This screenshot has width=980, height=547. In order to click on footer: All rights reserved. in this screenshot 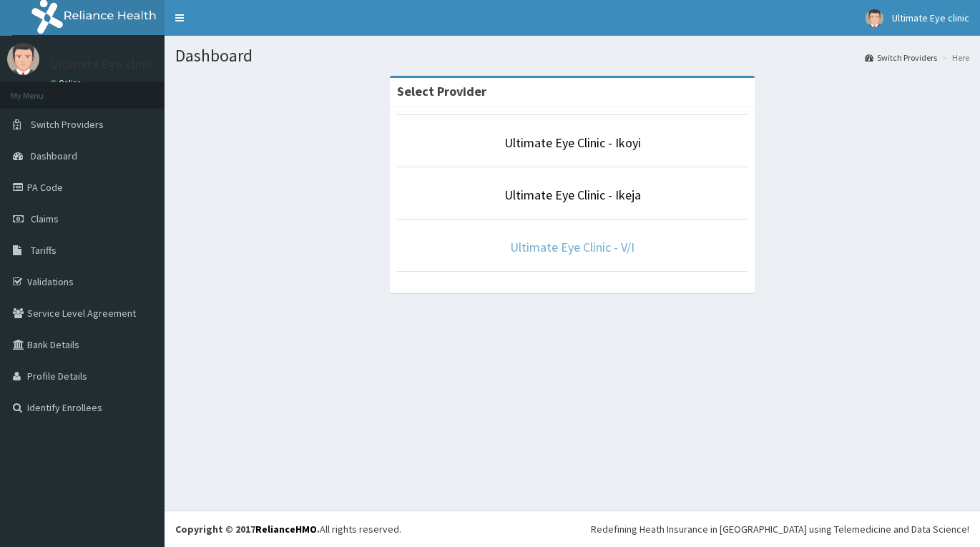, I will do `click(572, 528)`.